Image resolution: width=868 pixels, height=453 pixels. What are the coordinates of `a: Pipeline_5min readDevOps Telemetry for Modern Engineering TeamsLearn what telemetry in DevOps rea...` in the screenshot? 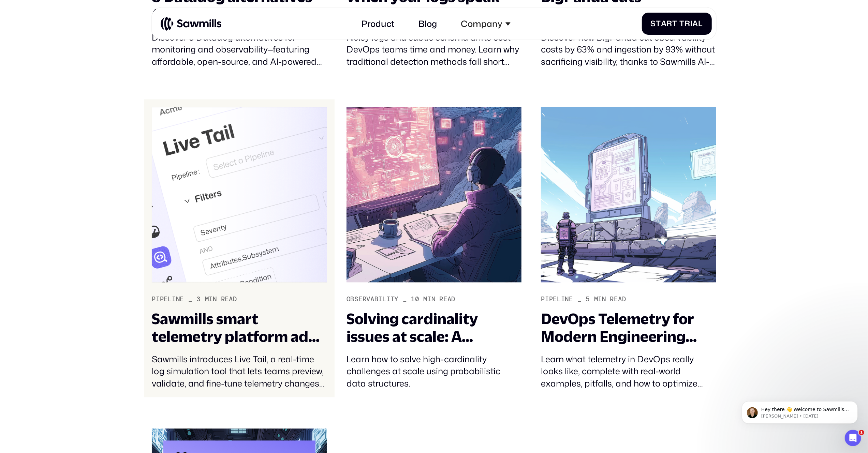 It's located at (629, 248).